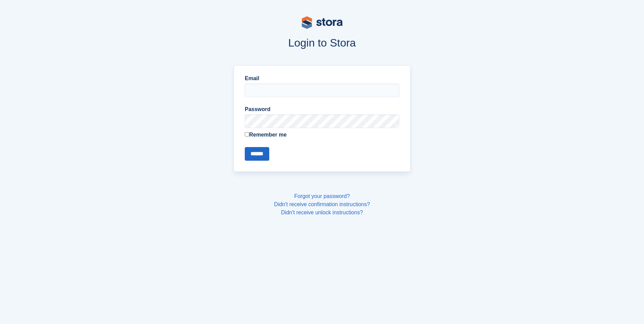 The width and height of the screenshot is (644, 324). Describe the element at coordinates (322, 22) in the screenshot. I see `img: stora-logo-53a41332b3708ae10de48c4981b4e9114cc0af31d8433b30ea865607fb682f29.svg` at that location.